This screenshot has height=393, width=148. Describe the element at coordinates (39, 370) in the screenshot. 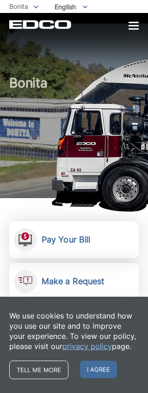

I see `a: Tell me more` at that location.